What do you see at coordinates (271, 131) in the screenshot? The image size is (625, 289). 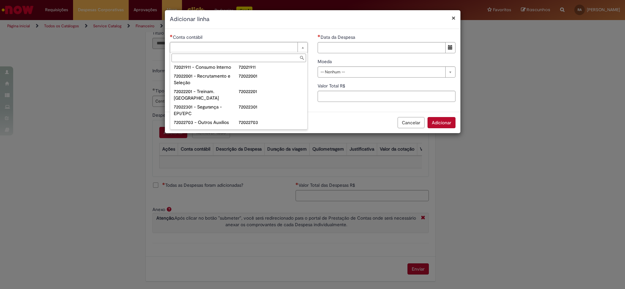 I see `div: 72032001` at bounding box center [271, 131].